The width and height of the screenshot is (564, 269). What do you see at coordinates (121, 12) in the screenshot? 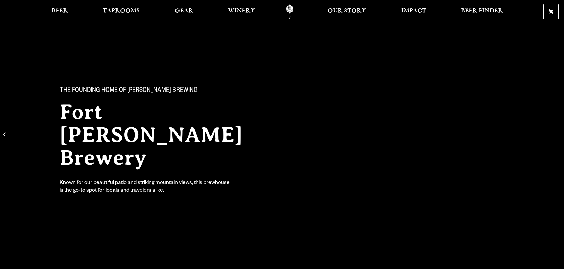
I see `a: Taprooms` at bounding box center [121, 12].